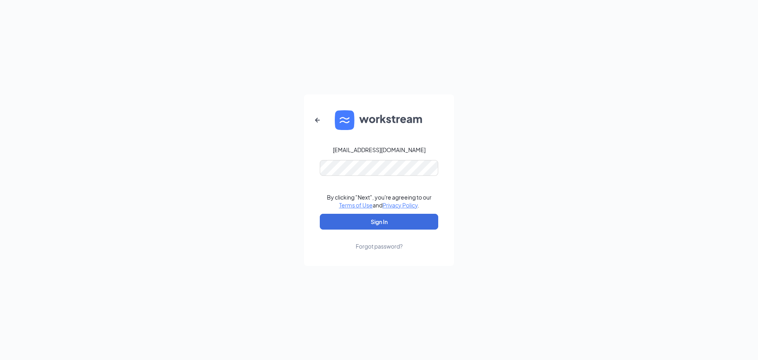 The height and width of the screenshot is (360, 758). I want to click on button: ArrowLeftNew, so click(317, 120).